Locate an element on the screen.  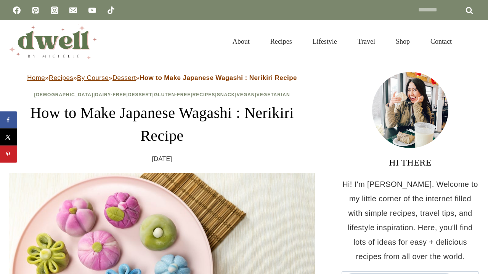
button: View Search Form is located at coordinates (472, 42).